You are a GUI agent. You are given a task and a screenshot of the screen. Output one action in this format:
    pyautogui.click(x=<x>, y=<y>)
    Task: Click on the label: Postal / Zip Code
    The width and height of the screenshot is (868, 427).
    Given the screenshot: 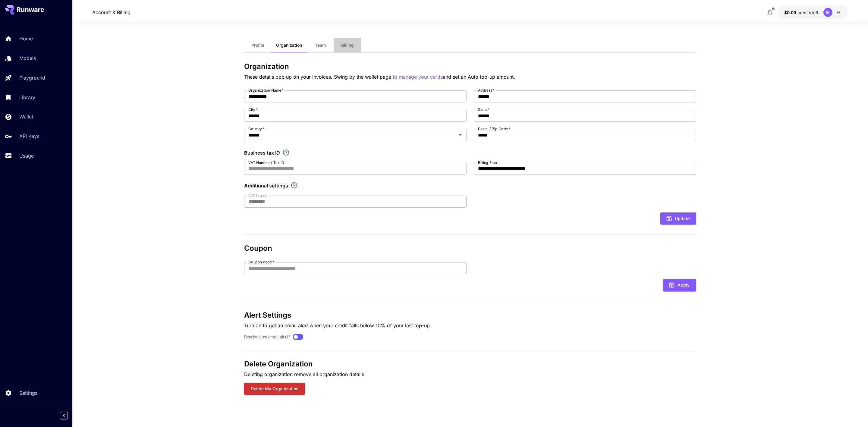 What is the action you would take?
    pyautogui.click(x=494, y=128)
    